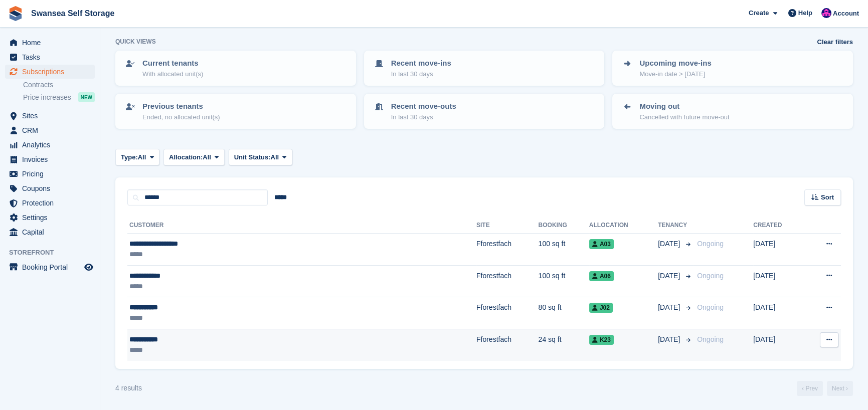  What do you see at coordinates (826, 13) in the screenshot?
I see `img: Donna Davies` at bounding box center [826, 13].